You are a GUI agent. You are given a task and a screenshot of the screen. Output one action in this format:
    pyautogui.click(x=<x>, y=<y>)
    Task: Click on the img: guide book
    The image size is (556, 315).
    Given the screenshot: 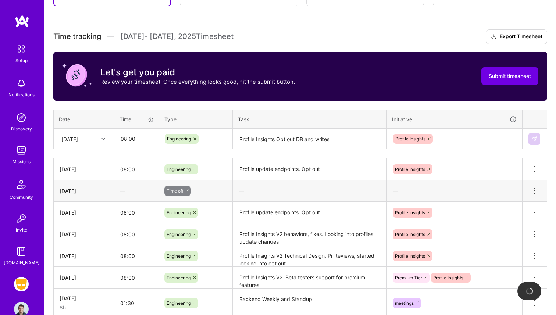 What is the action you would take?
    pyautogui.click(x=21, y=251)
    